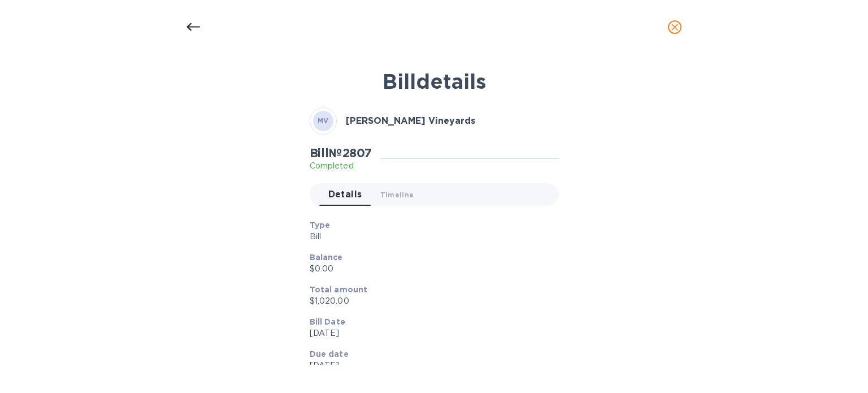  Describe the element at coordinates (326, 257) in the screenshot. I see `b: Balance` at that location.